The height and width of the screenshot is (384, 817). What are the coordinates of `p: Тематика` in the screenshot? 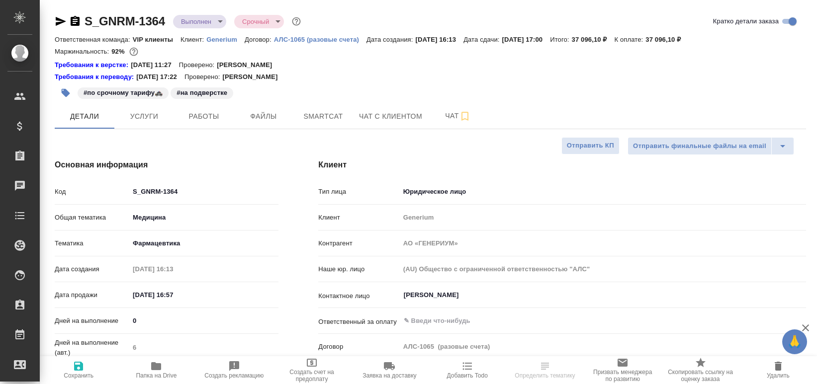 It's located at (92, 244).